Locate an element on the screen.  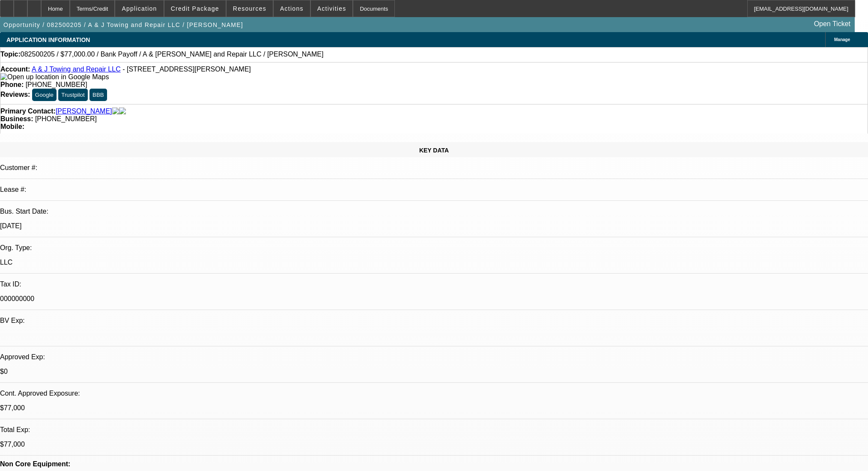
button: Credit Package is located at coordinates (195, 9).